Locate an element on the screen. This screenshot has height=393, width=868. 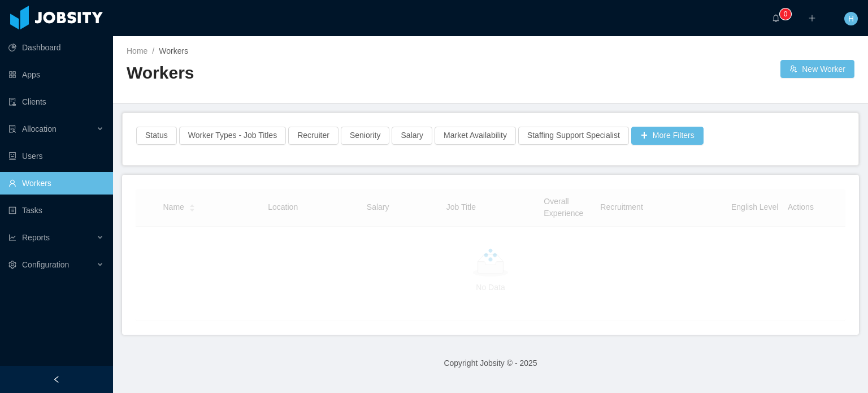
sup: 0 is located at coordinates (786, 14).